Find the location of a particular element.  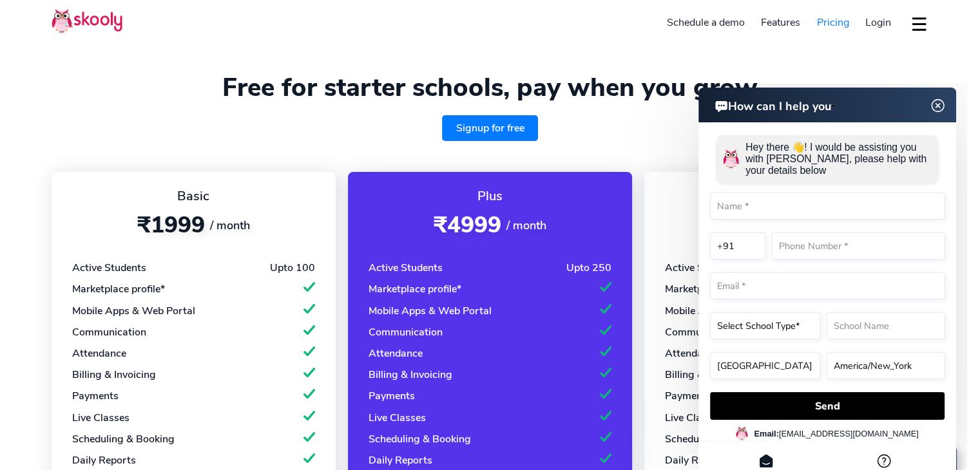

span: ₹1999 is located at coordinates (171, 224).